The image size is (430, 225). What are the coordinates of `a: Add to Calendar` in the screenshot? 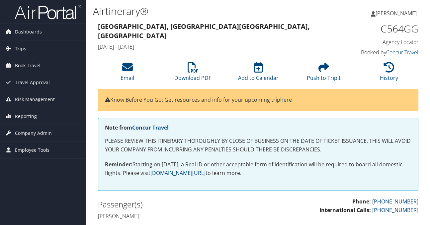 It's located at (258, 74).